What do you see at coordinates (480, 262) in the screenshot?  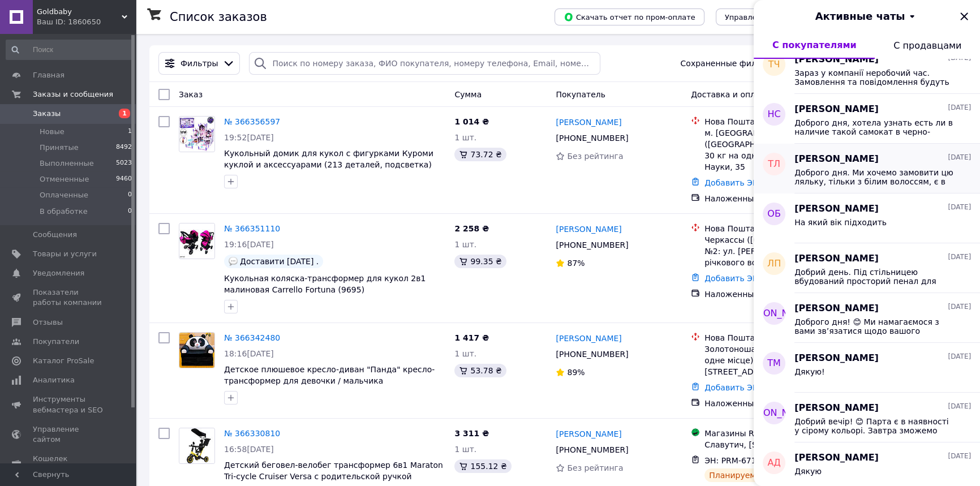 I see `div: 99.35 ₴` at bounding box center [480, 262].